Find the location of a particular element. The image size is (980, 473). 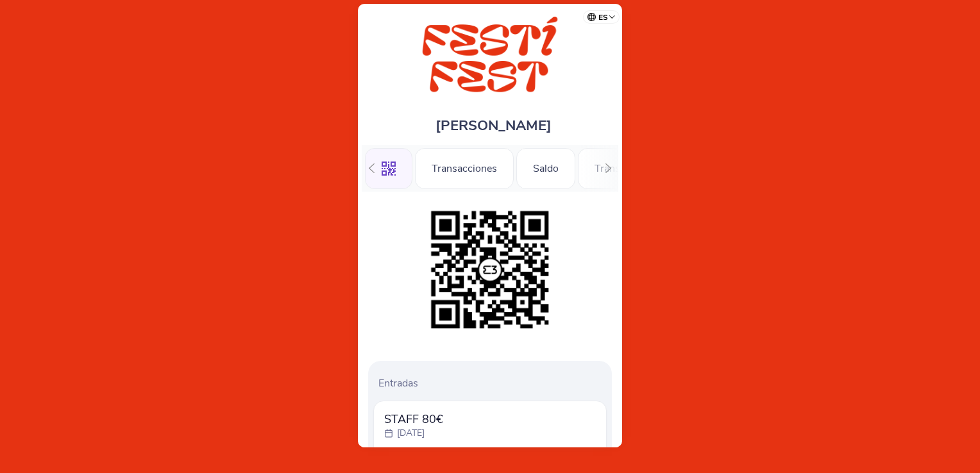

a: Saldo is located at coordinates (545, 167).